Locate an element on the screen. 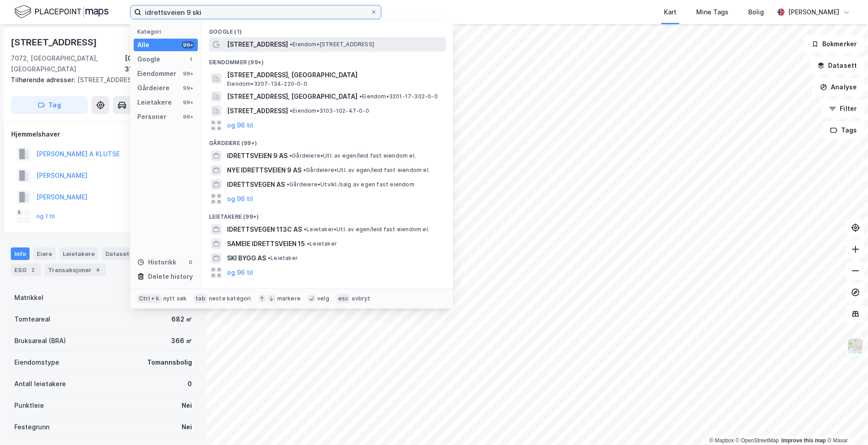 Image resolution: width=868 pixels, height=445 pixels. div: Delete history is located at coordinates (170, 276).